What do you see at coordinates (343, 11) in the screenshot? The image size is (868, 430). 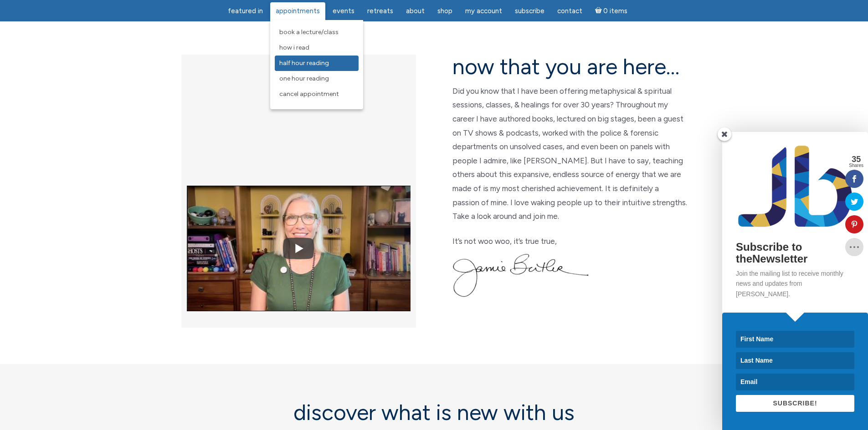 I see `a: Events` at bounding box center [343, 11].